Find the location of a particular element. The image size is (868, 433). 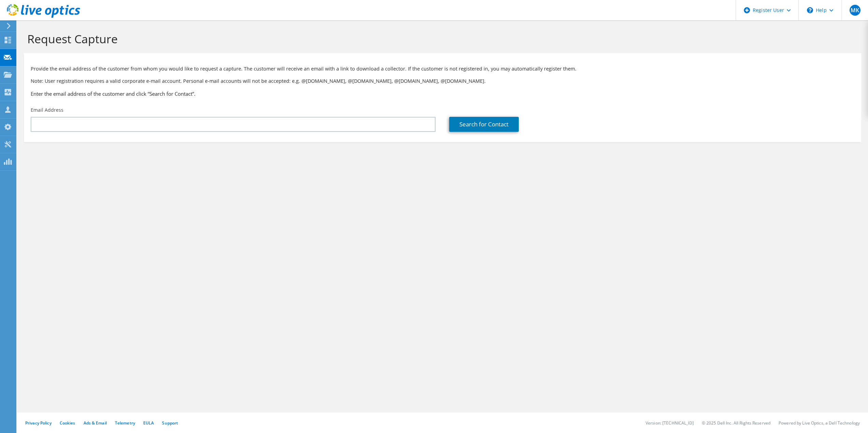

a: Support is located at coordinates (170, 423).